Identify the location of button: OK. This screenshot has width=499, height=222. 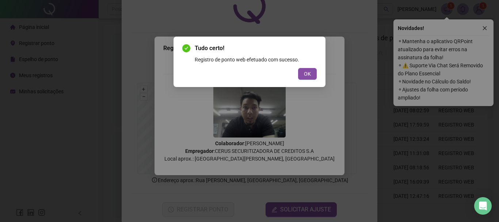
(307, 74).